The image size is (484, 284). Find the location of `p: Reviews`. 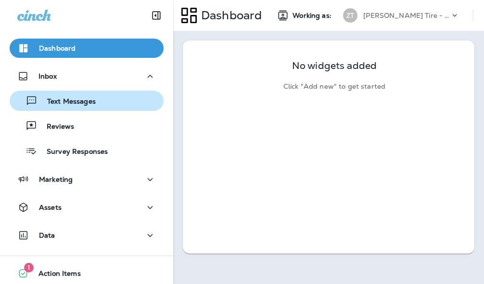

p: Reviews is located at coordinates (55, 127).